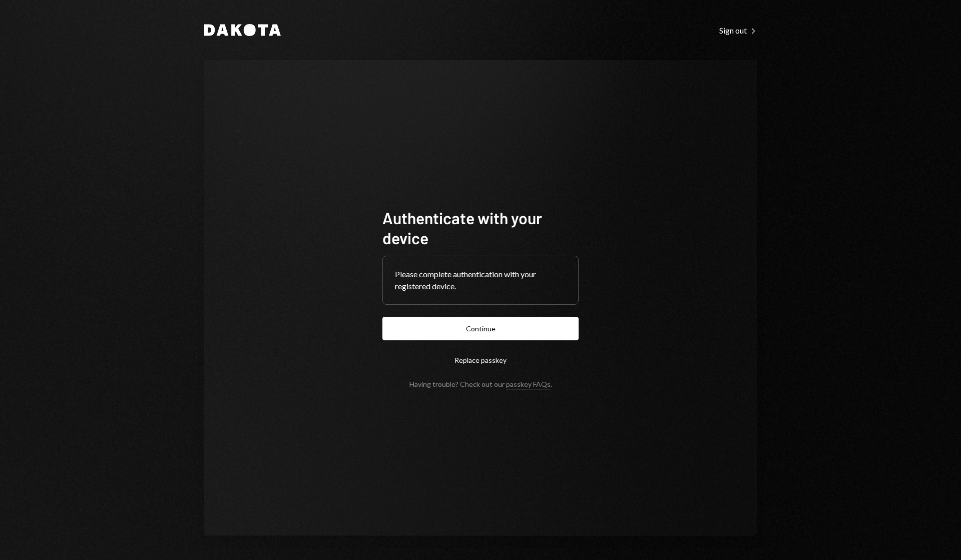 The height and width of the screenshot is (560, 961). I want to click on button: Replace passkey, so click(481, 359).